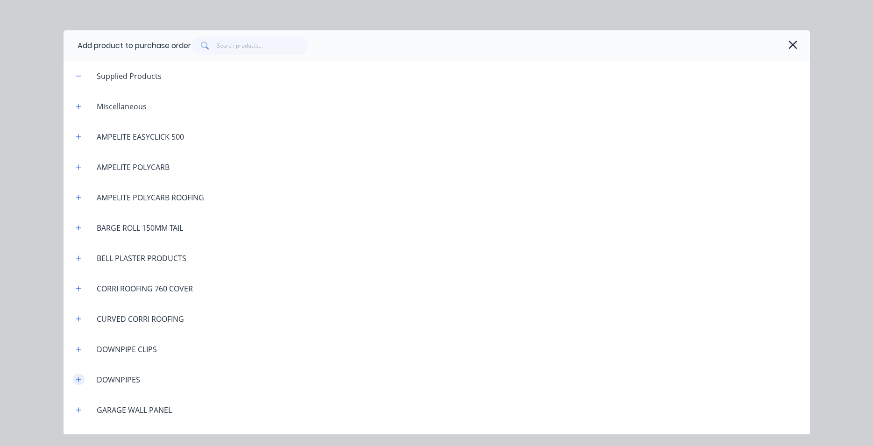  Describe the element at coordinates (118, 380) in the screenshot. I see `div: DOWNPIPES` at that location.